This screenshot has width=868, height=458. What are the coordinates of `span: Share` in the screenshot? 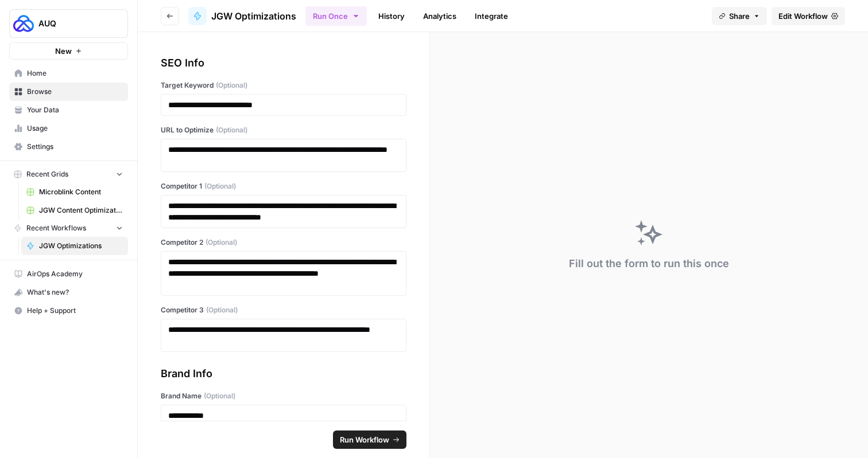 It's located at (740, 16).